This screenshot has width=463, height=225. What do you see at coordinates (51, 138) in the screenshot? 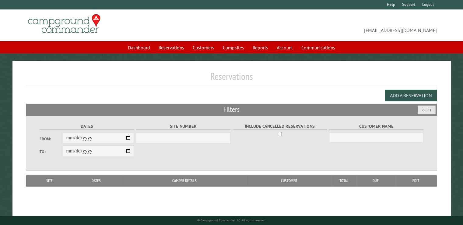
I see `label: From:` at bounding box center [51, 138].